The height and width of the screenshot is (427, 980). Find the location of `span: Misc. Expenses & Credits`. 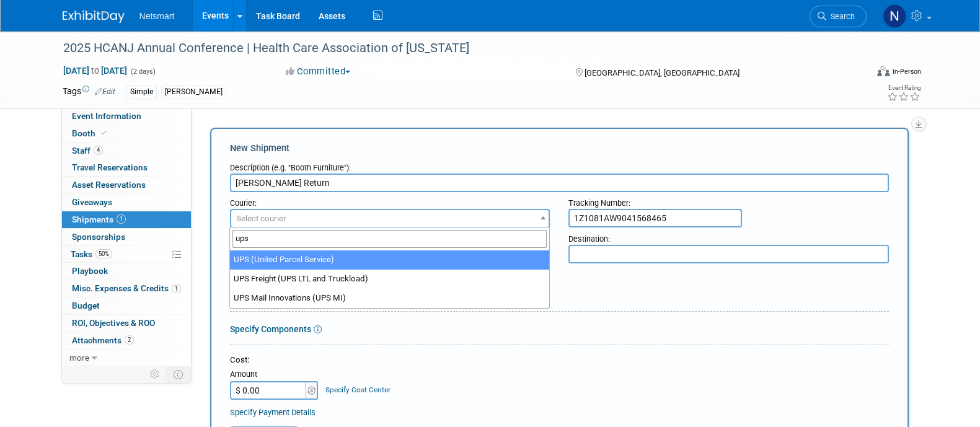

span: Misc. Expenses & Credits is located at coordinates (127, 288).